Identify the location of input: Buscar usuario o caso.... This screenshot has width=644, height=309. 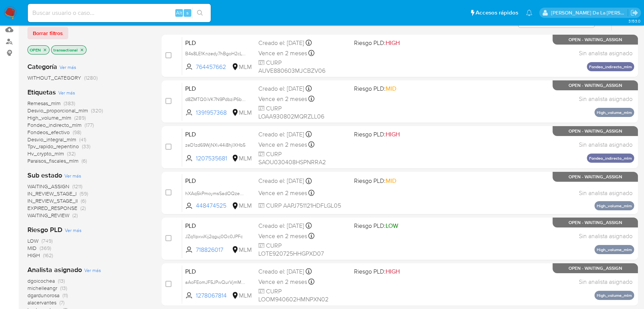
(119, 13).